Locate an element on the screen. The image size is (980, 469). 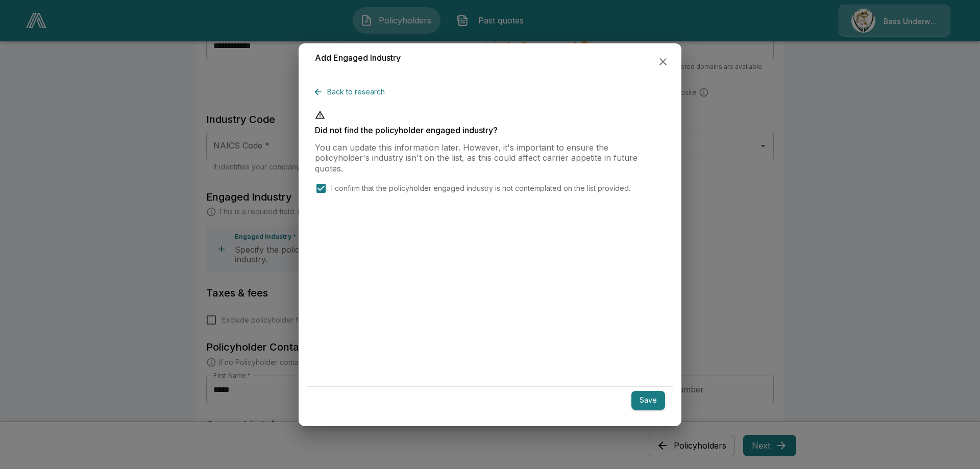
button: Save is located at coordinates (648, 400).